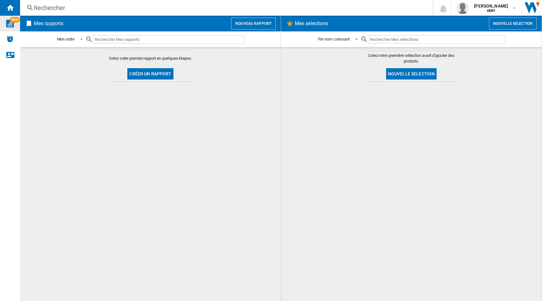 Image resolution: width=542 pixels, height=301 pixels. What do you see at coordinates (49, 24) in the screenshot?
I see `h2: Mes rapports` at bounding box center [49, 24].